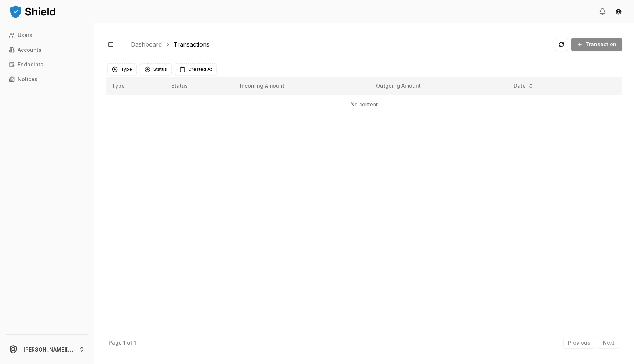  Describe the element at coordinates (122, 69) in the screenshot. I see `button: Type` at that location.